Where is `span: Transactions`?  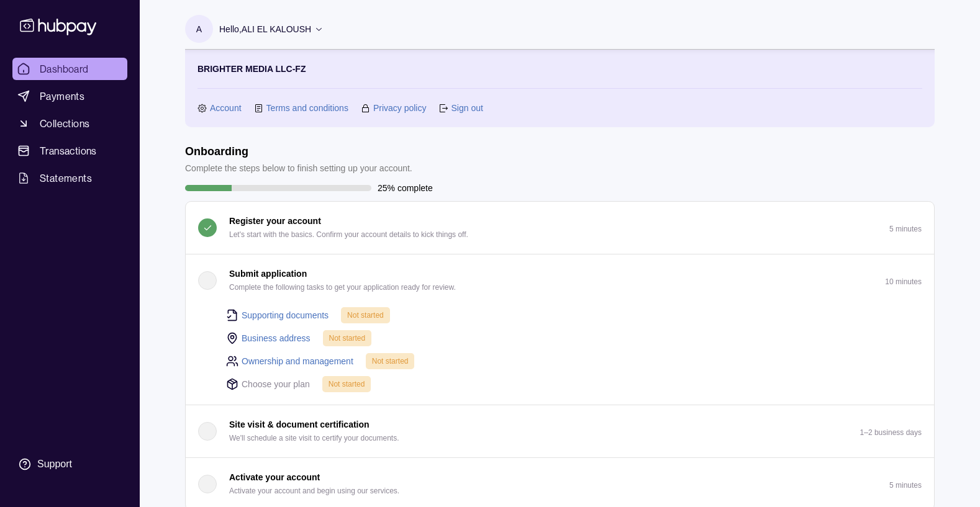
span: Transactions is located at coordinates (68, 151).